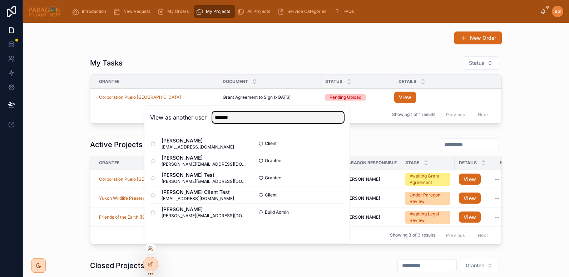 The image size is (569, 277). Describe the element at coordinates (349, 11) in the screenshot. I see `span: FAQs` at that location.